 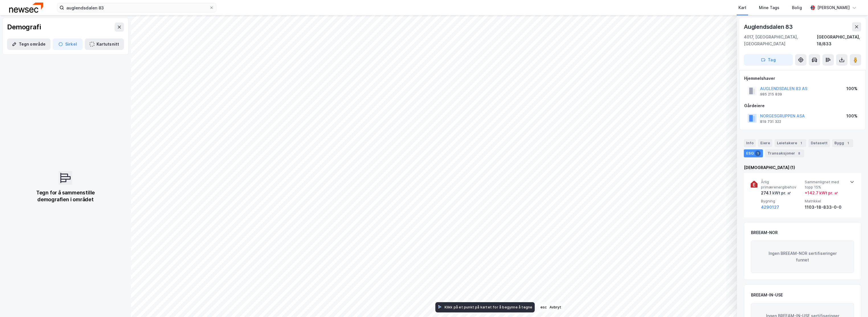 I want to click on button: 4290127, so click(x=770, y=207).